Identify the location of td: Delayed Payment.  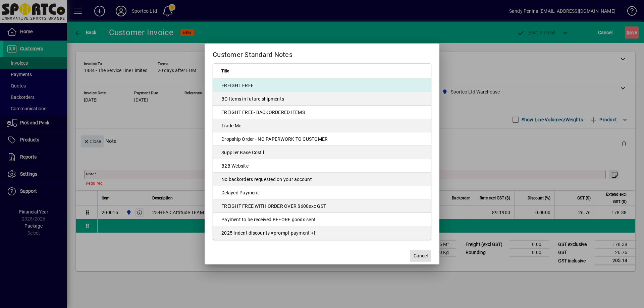
(322, 193).